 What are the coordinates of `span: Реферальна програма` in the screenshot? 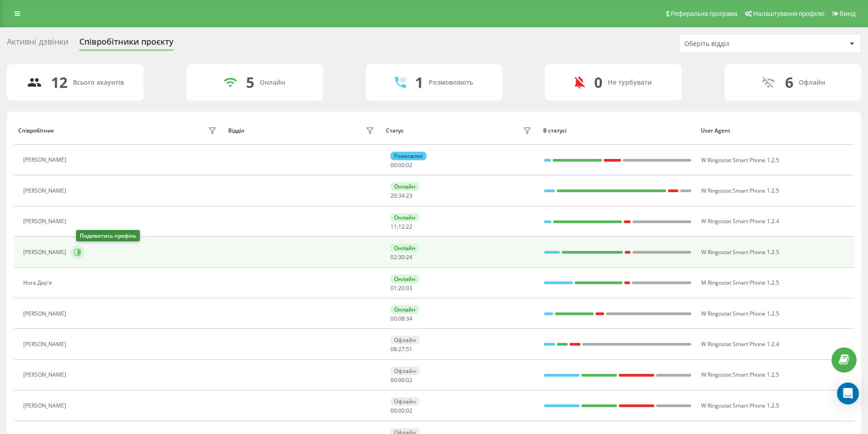 It's located at (704, 14).